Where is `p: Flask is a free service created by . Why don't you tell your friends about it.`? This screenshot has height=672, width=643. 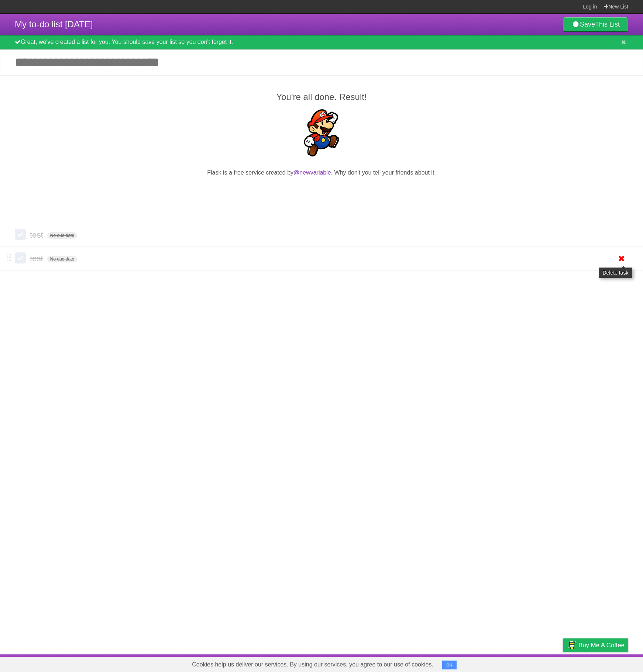 p: Flask is a free service created by . Why don't you tell your friends about it. is located at coordinates (322, 172).